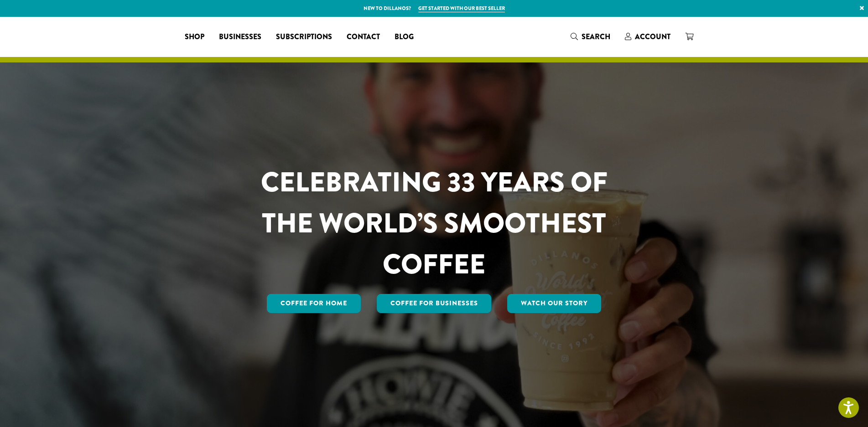  Describe the element at coordinates (434, 223) in the screenshot. I see `h1: CELEBRATING 33 YEARS OF THE WORLD’S SMOOTHEST COFFEE` at that location.